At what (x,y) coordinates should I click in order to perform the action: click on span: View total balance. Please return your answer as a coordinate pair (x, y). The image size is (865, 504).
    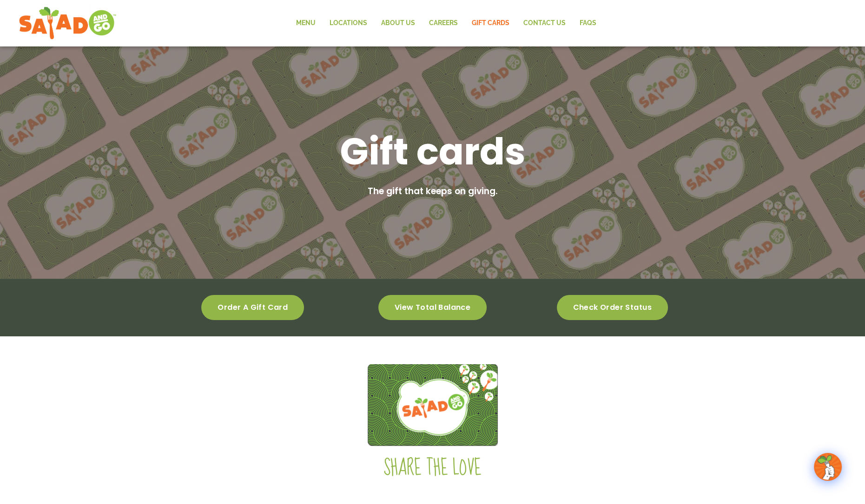
    Looking at the image, I should click on (432, 308).